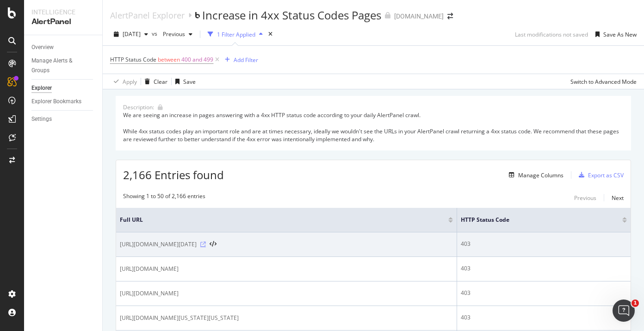 This screenshot has height=331, width=644. I want to click on div: Export as CSV, so click(605, 175).